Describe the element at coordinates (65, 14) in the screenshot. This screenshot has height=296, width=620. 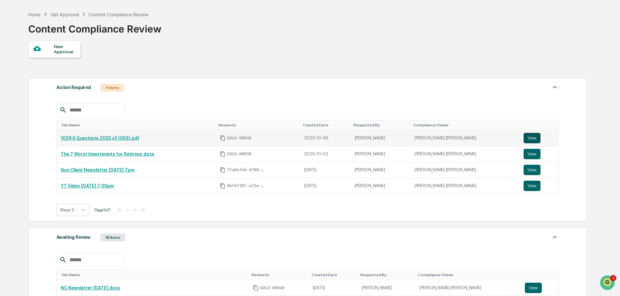
I see `div: Get Approval` at that location.